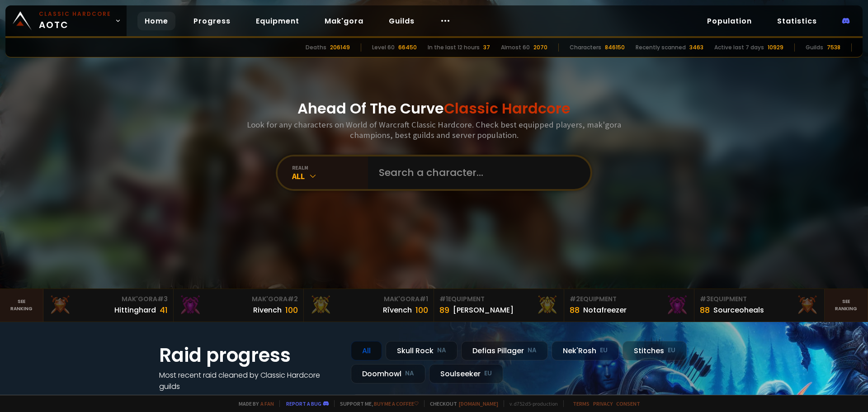 The width and height of the screenshot is (868, 412). What do you see at coordinates (188, 398) in the screenshot?
I see `a: See all progress` at bounding box center [188, 398].